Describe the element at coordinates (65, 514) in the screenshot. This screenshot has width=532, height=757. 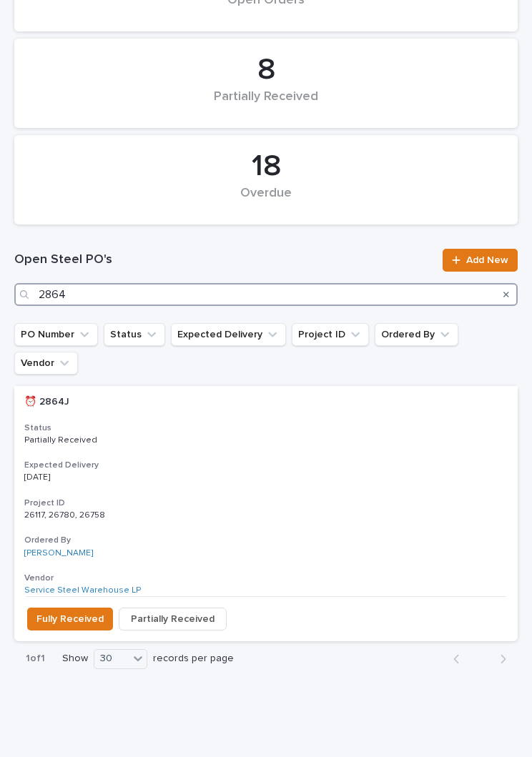
I see `p: 26117, 26780, 26758` at that location.